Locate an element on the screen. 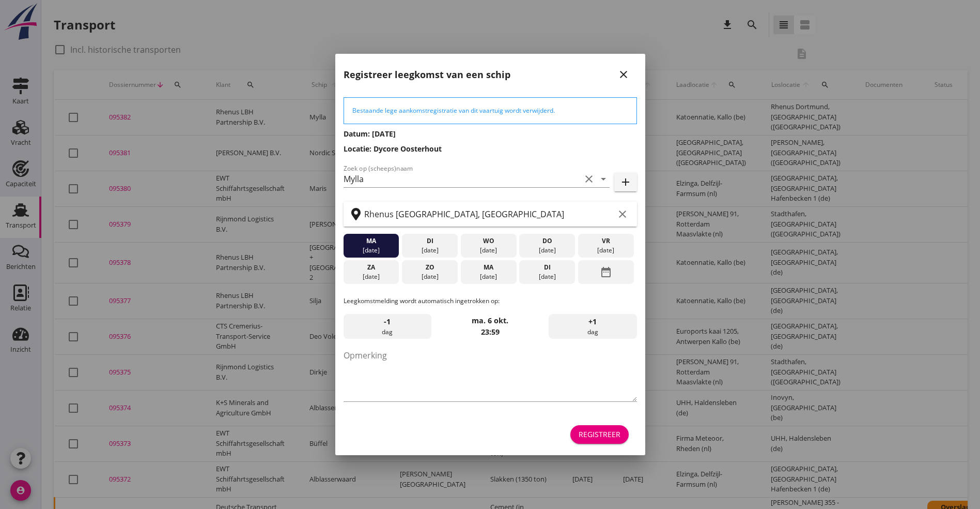 This screenshot has height=509, width=980. h2: Registreer leegkomst van een schip is located at coordinates (427, 74).